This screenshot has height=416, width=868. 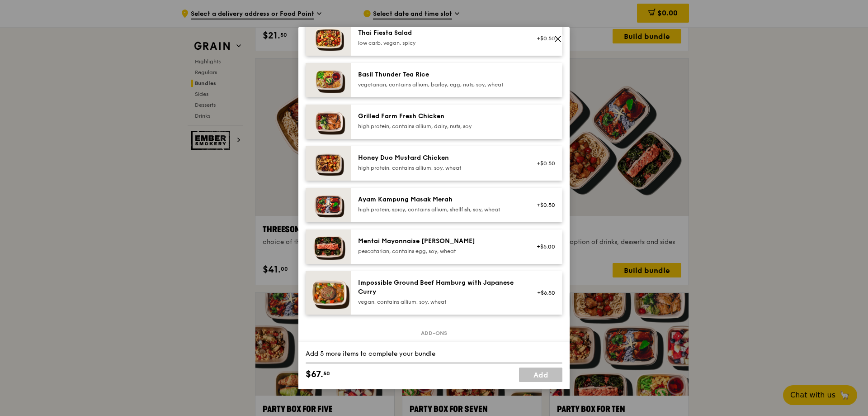 What do you see at coordinates (439, 158) in the screenshot?
I see `div: Honey Duo Mustard Chicken` at bounding box center [439, 158].